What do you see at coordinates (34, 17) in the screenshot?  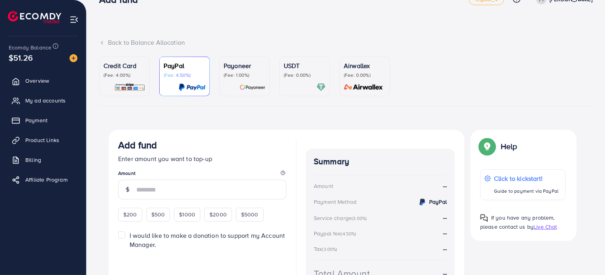 I see `a: logo` at bounding box center [34, 17].